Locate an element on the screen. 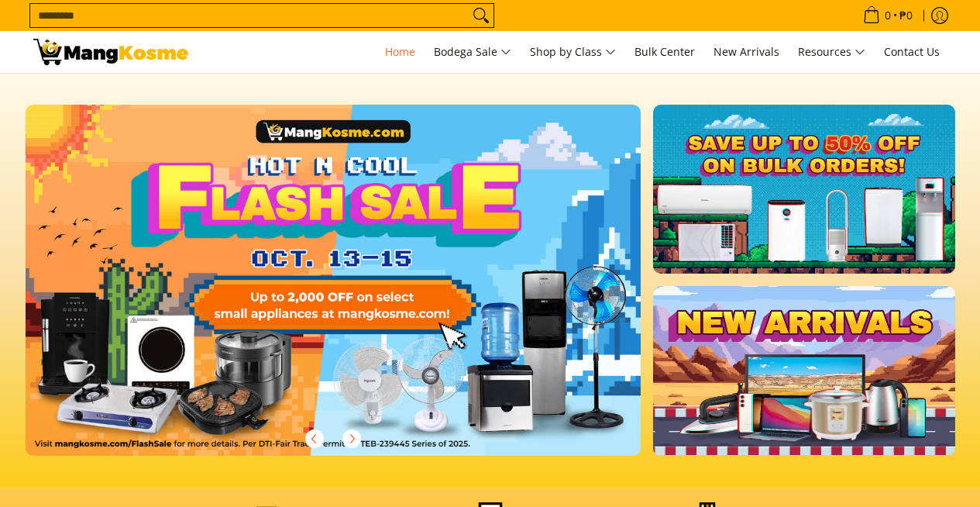 This screenshot has height=507, width=980. span: Bodega Sale is located at coordinates (473, 52).